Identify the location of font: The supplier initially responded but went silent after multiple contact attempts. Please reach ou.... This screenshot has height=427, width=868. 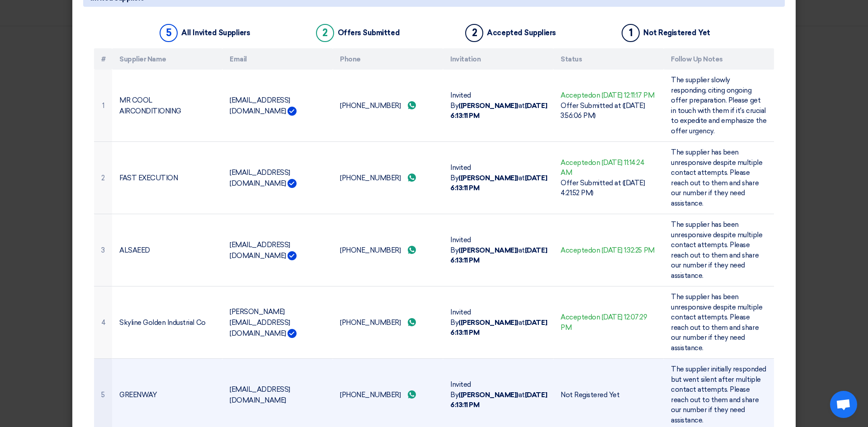
(718, 394).